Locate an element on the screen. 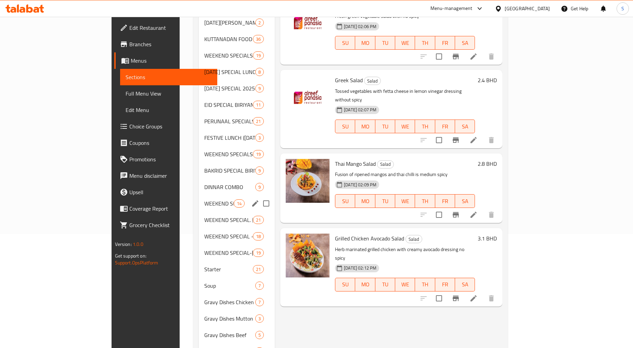 The height and width of the screenshot is (348, 633). div: Gravy Dishes Chicken7 is located at coordinates (237, 302).